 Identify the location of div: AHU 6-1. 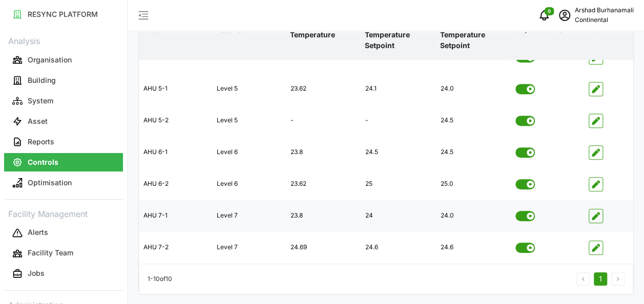
(175, 152).